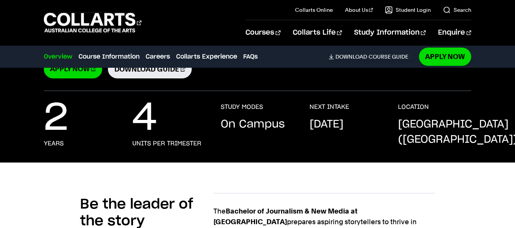 The width and height of the screenshot is (515, 228). I want to click on h3: LOCATION, so click(413, 107).